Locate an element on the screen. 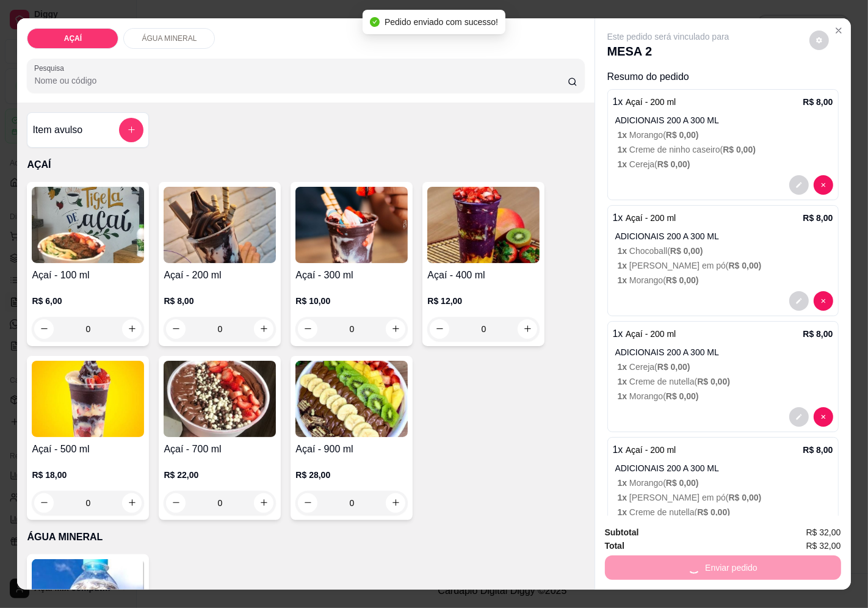 Image resolution: width=868 pixels, height=608 pixels. p: R$ 18,00 is located at coordinates (88, 475).